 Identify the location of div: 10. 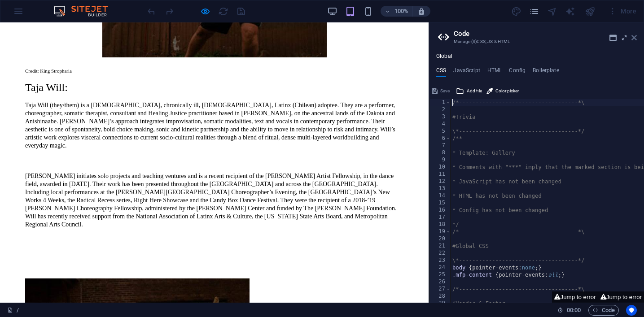
(440, 167).